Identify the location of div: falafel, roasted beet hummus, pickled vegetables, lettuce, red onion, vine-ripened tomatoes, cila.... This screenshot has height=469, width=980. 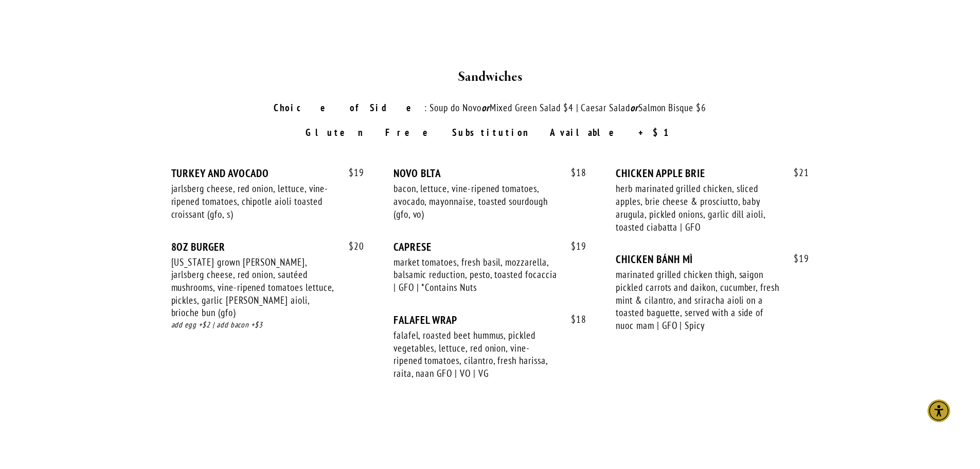
(476, 354).